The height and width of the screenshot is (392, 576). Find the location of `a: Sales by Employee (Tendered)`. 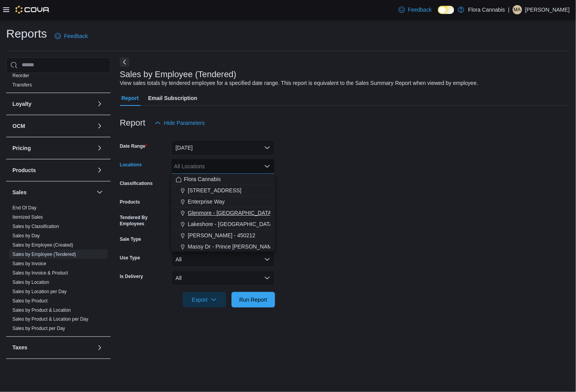

a: Sales by Employee (Tendered) is located at coordinates (44, 254).